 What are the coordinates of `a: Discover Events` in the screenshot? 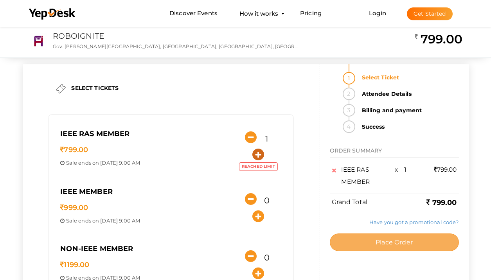 It's located at (193, 13).